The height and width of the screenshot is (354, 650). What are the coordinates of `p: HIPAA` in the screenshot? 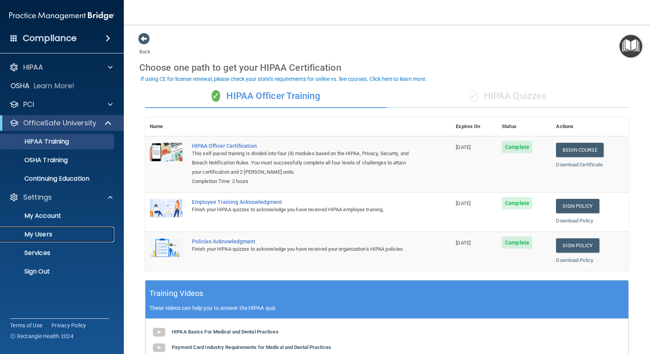 It's located at (33, 67).